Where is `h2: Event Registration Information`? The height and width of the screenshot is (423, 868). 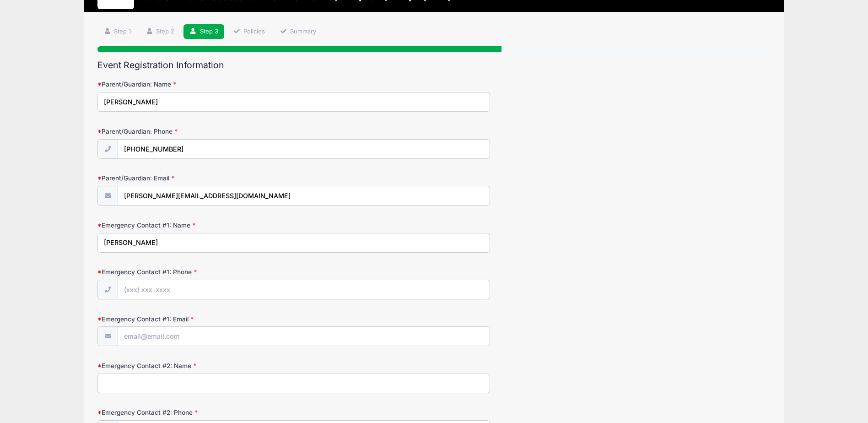 h2: Event Registration Information is located at coordinates (434, 65).